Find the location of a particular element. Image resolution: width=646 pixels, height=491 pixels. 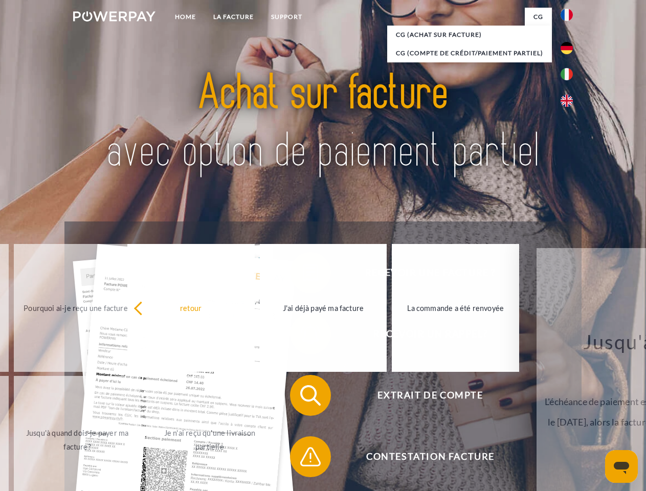

div: Jusqu'à quand dois-je payer ma facture? is located at coordinates (77, 440).